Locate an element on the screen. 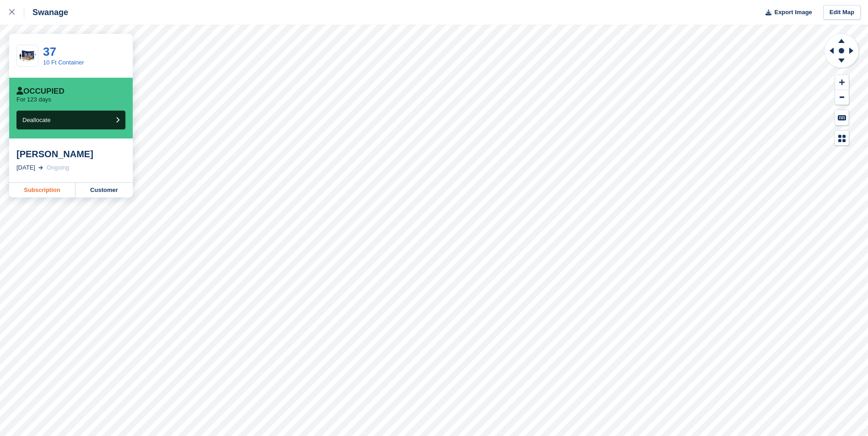 Image resolution: width=868 pixels, height=436 pixels. button: Deallocate is located at coordinates (71, 119).